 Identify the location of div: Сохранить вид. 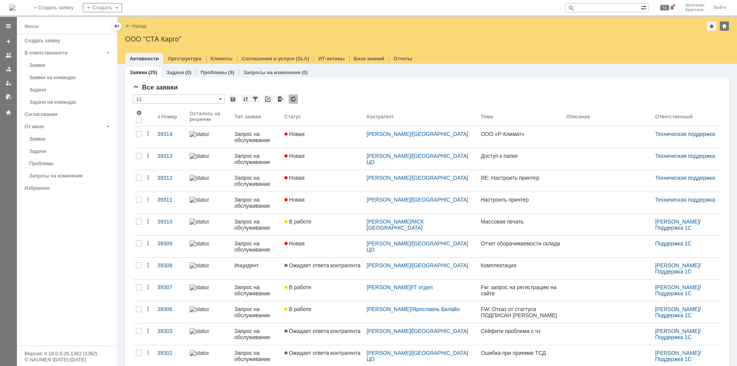
(233, 99).